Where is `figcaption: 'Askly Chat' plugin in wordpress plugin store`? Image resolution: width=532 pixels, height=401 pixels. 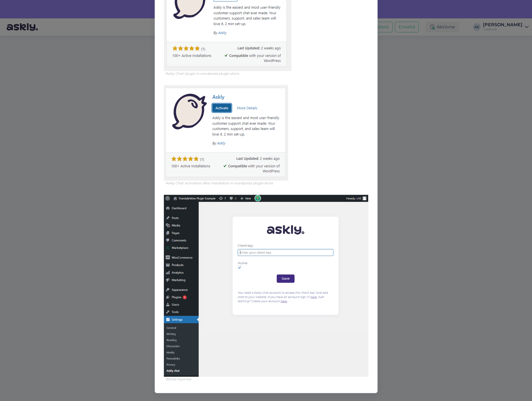
figcaption: 'Askly Chat' plugin in wordpress plugin store is located at coordinates (267, 74).